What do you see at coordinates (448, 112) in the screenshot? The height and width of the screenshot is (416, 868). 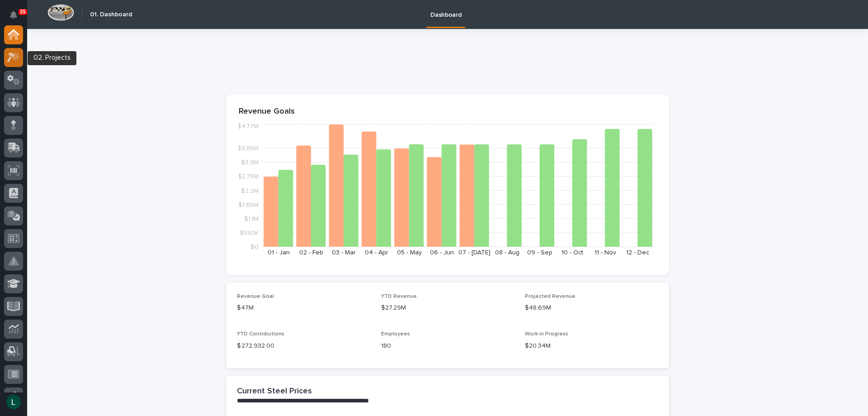 I see `p: Revenue Goals` at bounding box center [448, 112].